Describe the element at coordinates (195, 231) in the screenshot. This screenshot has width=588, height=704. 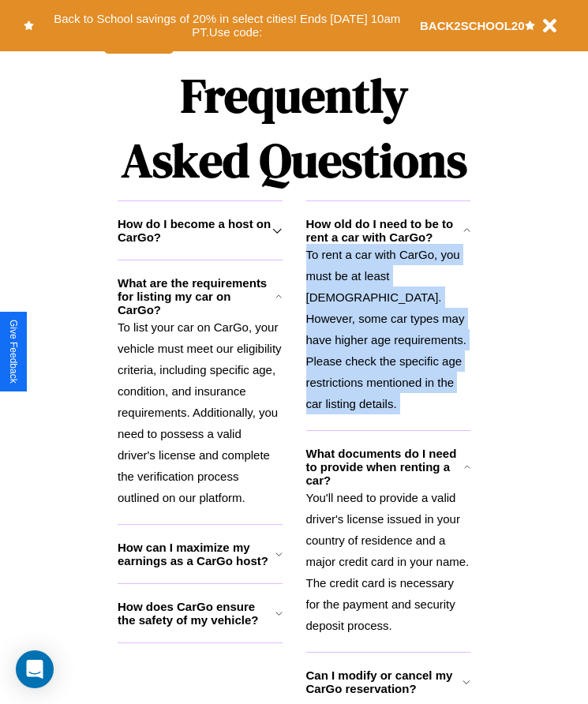
I see `h3: How do I become a host on CarGo?` at that location.